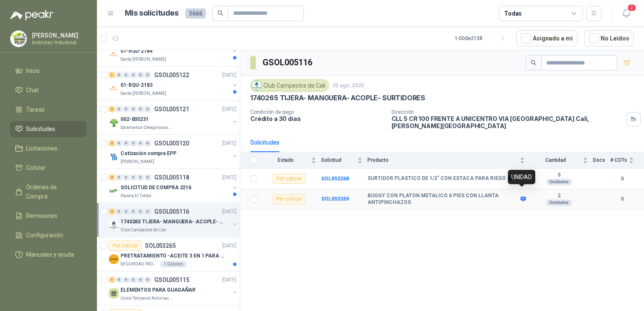  I want to click on a: Inicio, so click(48, 71).